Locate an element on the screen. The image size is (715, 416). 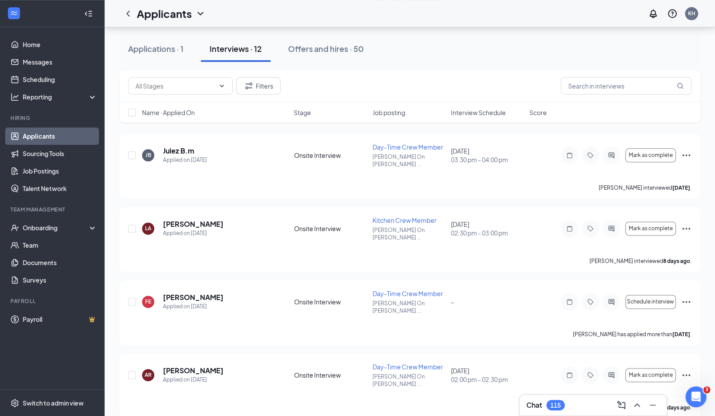
div: FE is located at coordinates (148, 301).